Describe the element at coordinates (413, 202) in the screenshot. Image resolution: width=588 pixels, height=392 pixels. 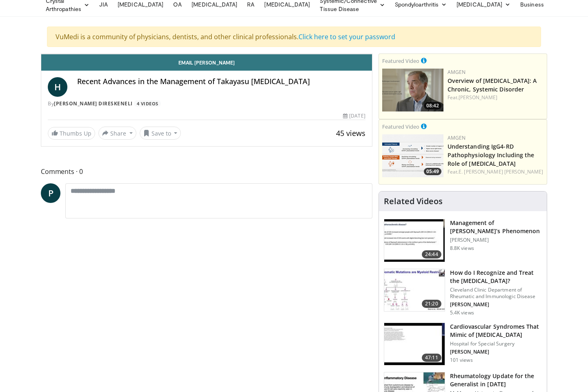
I see `h4: Related Videos` at that location.